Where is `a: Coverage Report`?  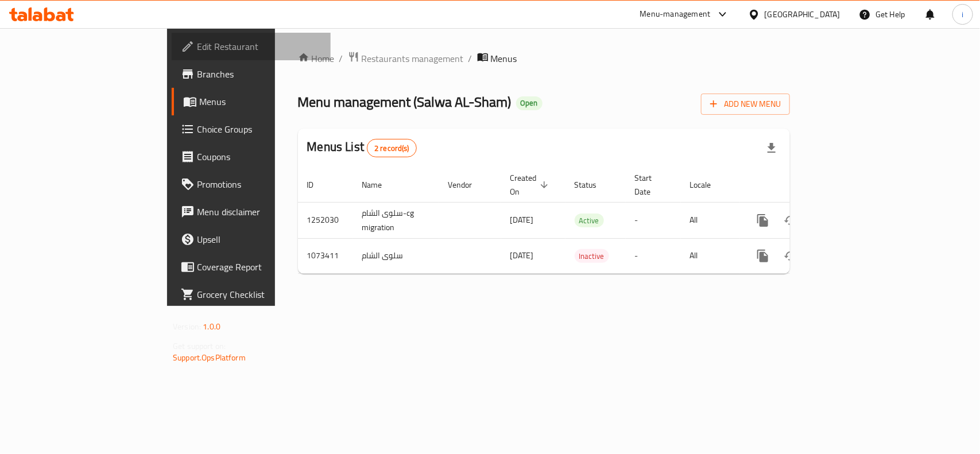
a: Coverage Report is located at coordinates (251, 267).